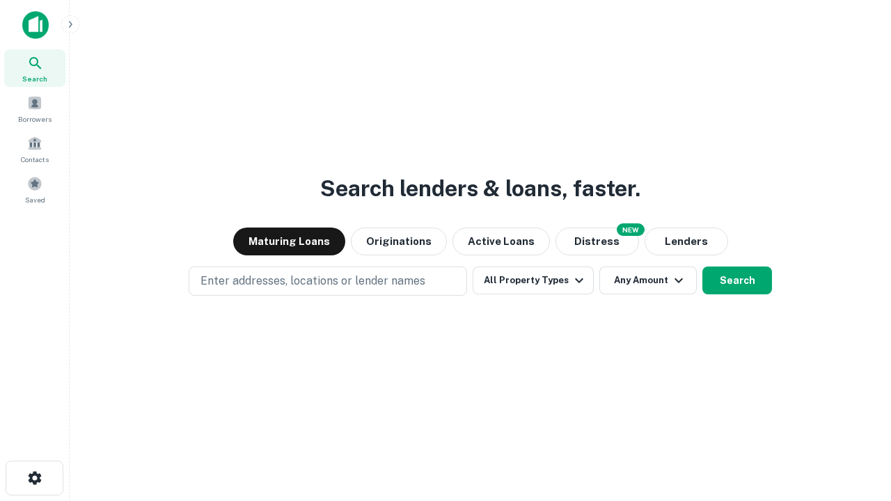  Describe the element at coordinates (35, 200) in the screenshot. I see `span: Saved` at that location.